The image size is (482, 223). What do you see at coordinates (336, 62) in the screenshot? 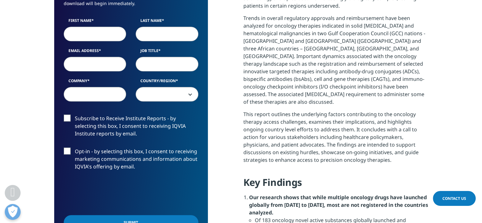
I see `p: Trends in overall regulatory approvals and reimbursement have been analyzed for oncology therapie...` at bounding box center [336, 62].